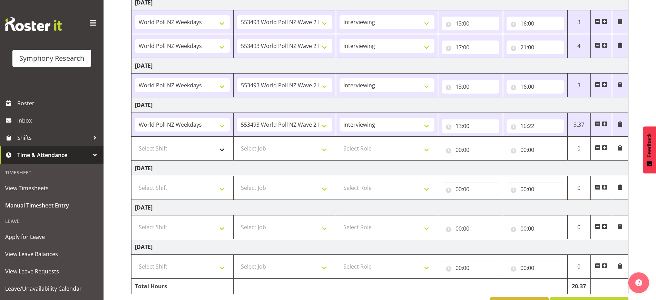  I want to click on span: View Timesheets, so click(52, 188).